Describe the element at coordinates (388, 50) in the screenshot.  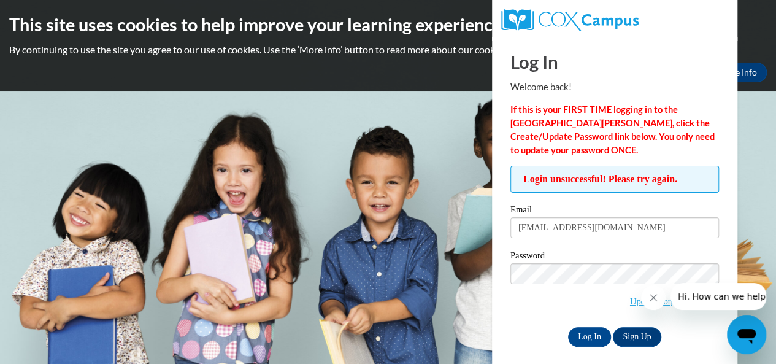
I see `p: By continuing to use the site you agree to our use of cookies. Use the ‘More info’ button to read...` at that location.